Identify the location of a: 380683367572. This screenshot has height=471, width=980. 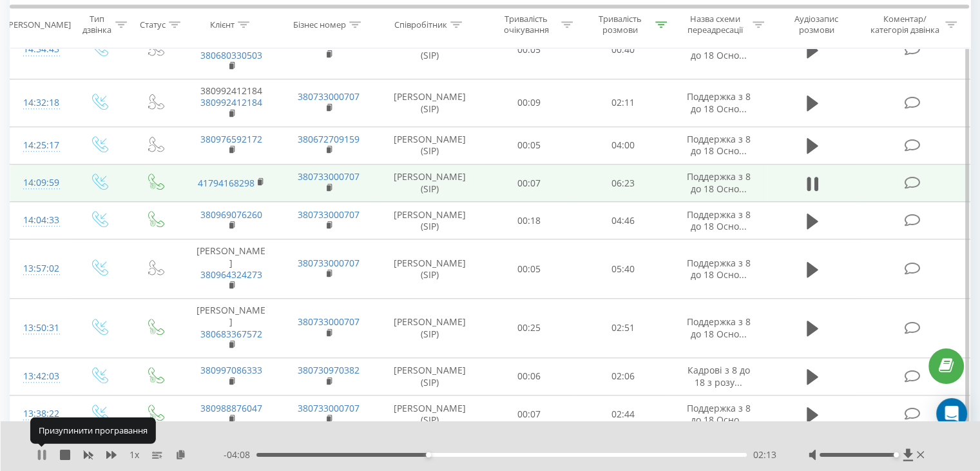
(231, 333).